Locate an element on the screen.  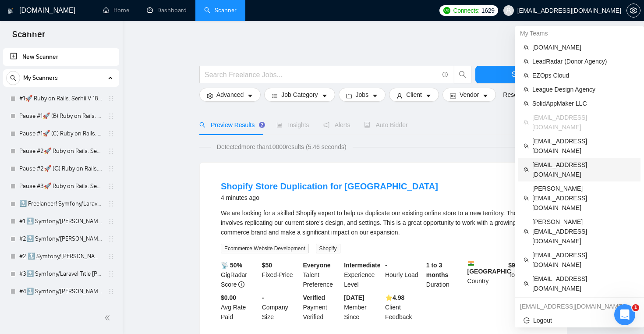
a: dashboardDashboard is located at coordinates (166, 10).